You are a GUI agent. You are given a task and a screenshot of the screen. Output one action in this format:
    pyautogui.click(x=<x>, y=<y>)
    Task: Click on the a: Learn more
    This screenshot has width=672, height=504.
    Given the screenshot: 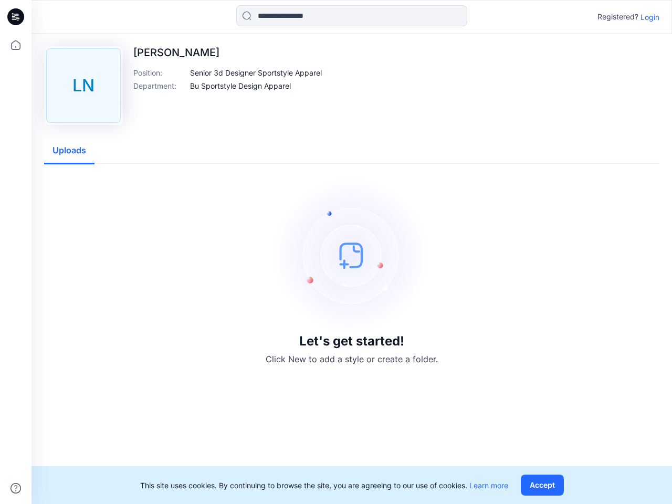 What is the action you would take?
    pyautogui.click(x=489, y=485)
    